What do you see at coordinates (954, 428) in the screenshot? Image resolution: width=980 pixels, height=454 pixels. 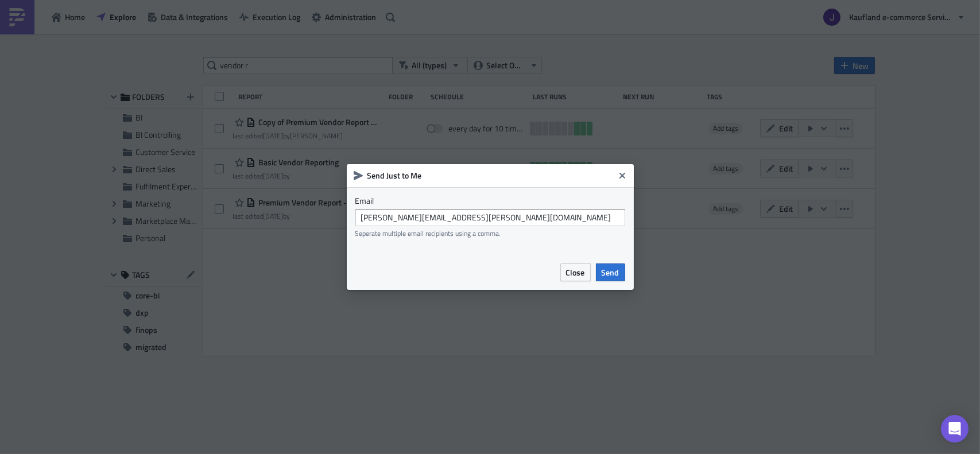 I see `div: Open Intercom Messenger` at bounding box center [954, 428].